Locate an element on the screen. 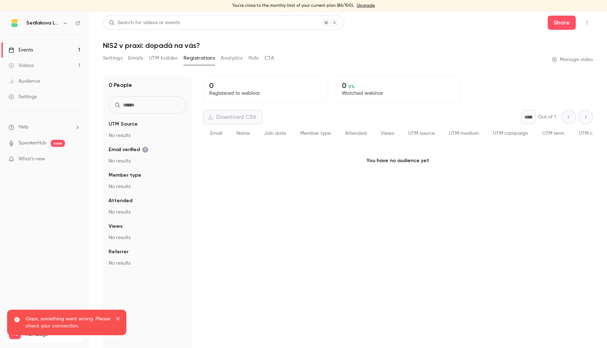 The height and width of the screenshot is (348, 607). span: UTM Source is located at coordinates (123, 124).